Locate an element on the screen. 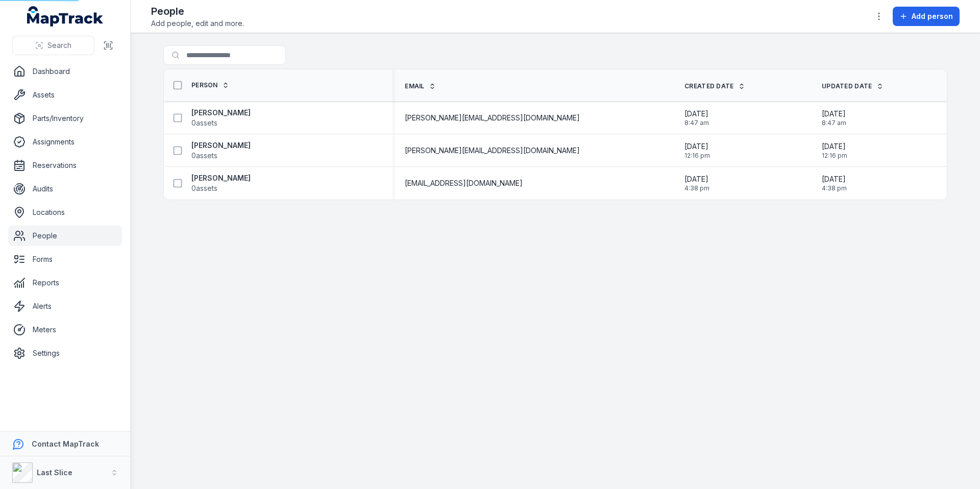  a: Created Date is located at coordinates (715, 86).